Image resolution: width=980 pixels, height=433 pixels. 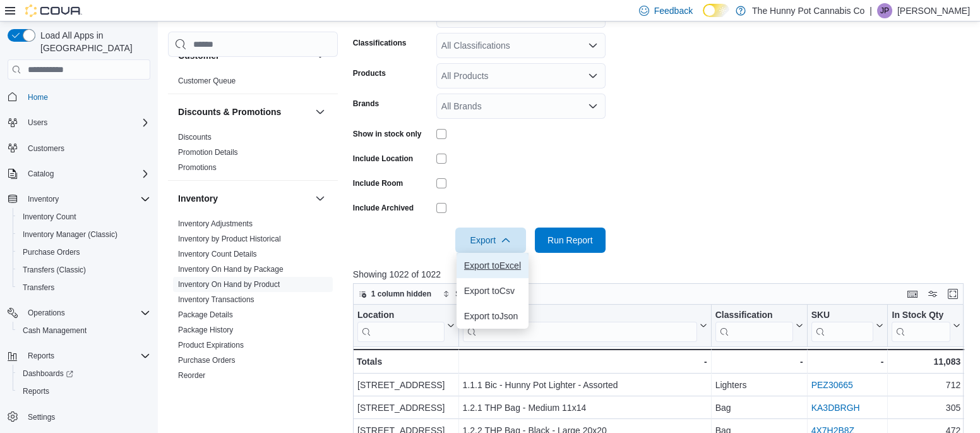 I want to click on label: Brands, so click(x=366, y=104).